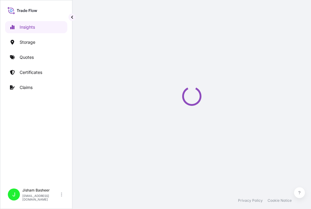 This screenshot has height=209, width=311. I want to click on p: Jisham Basheer, so click(41, 190).